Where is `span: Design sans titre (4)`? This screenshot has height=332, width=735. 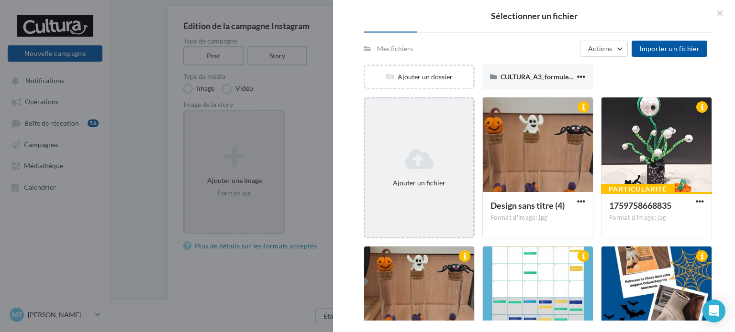 span: Design sans titre (4) is located at coordinates (527, 206).